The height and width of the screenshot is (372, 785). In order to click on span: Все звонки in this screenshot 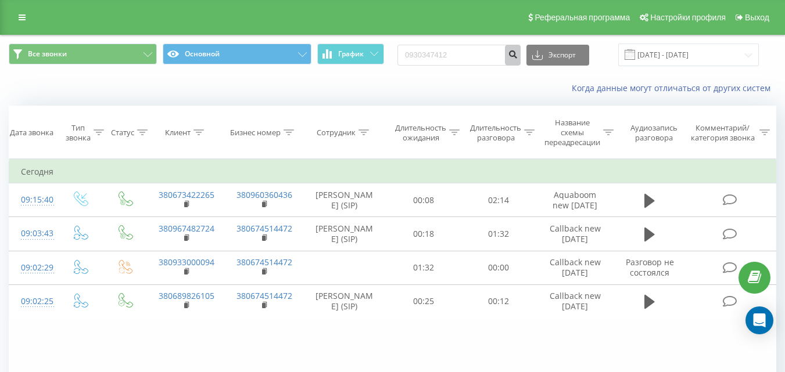, I will do `click(47, 54)`.